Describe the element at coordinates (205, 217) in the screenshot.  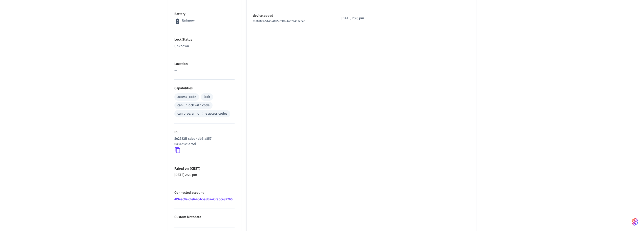
I see `p: Custom Metadata` at that location.